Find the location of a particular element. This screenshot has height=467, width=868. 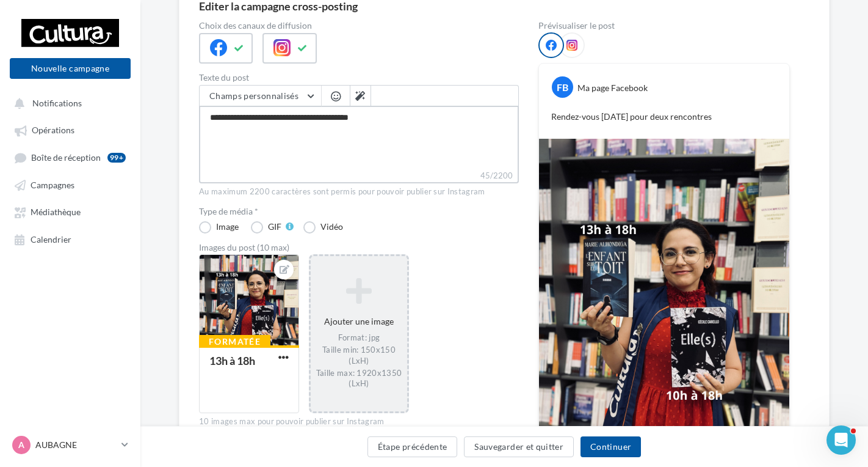

a: Opérations is located at coordinates (70, 129).